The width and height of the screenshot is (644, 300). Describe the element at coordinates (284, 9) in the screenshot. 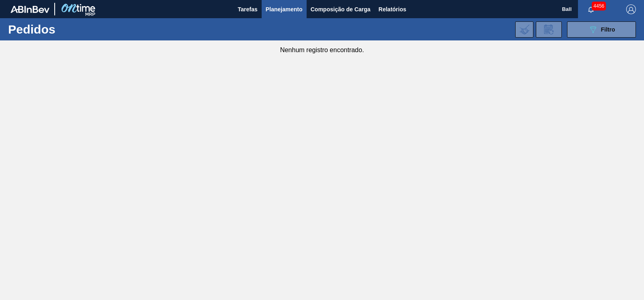

I see `span: Planejamento` at that location.